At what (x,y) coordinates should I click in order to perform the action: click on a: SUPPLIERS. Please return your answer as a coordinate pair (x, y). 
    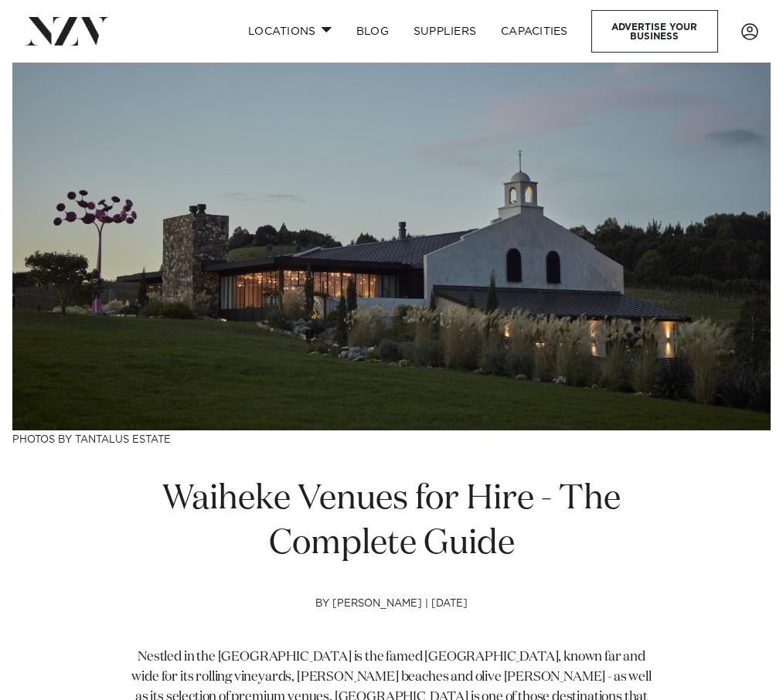
    Looking at the image, I should click on (444, 31).